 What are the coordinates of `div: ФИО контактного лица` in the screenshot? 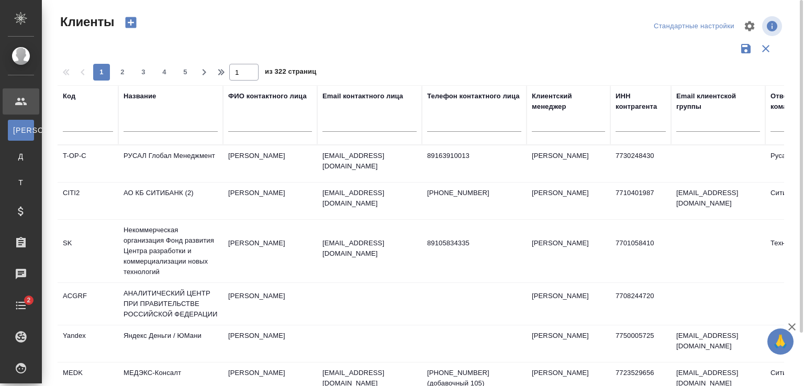 It's located at (267, 96).